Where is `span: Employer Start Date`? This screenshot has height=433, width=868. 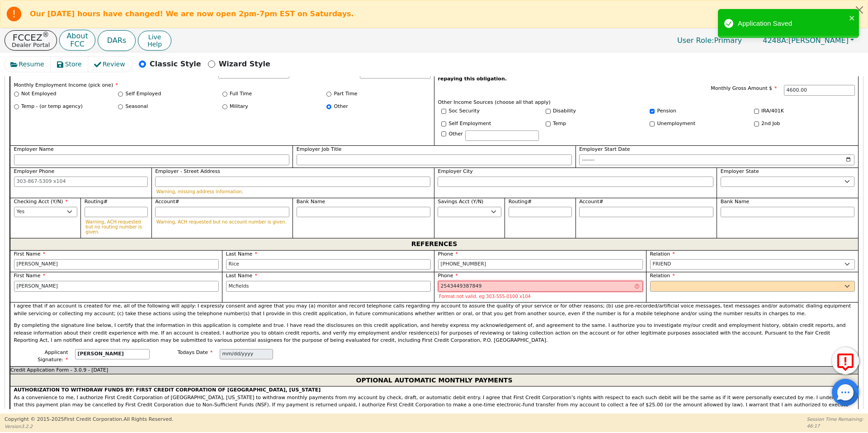 span: Employer Start Date is located at coordinates (604, 149).